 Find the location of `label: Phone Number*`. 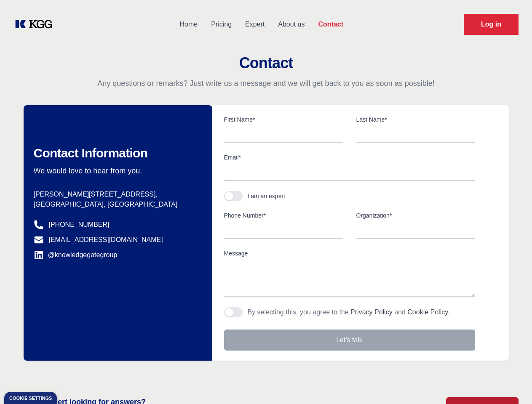

label: Phone Number* is located at coordinates (283, 215).